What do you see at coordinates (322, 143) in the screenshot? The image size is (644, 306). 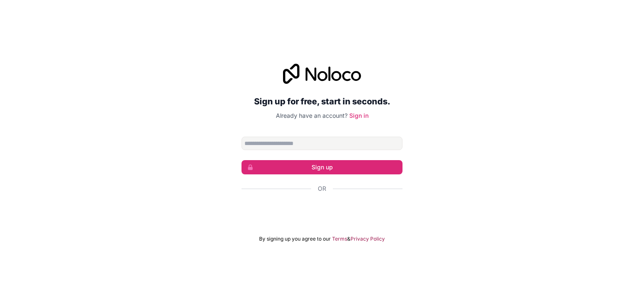 I see `input: Email address` at bounding box center [322, 143].